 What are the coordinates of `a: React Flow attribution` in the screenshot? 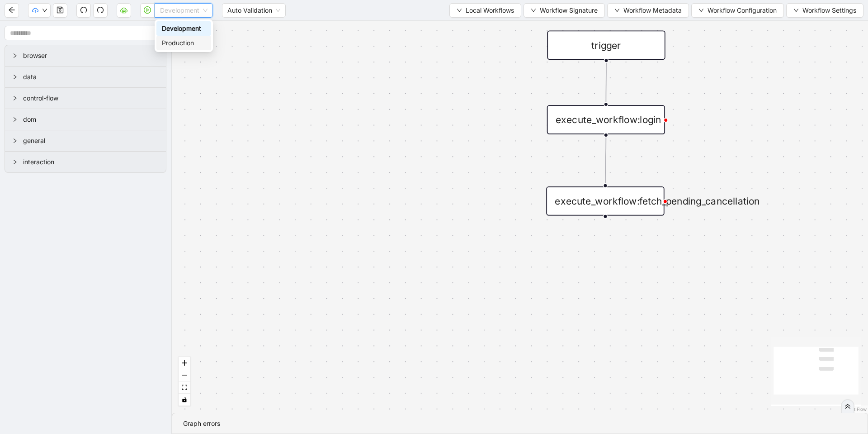 It's located at (855, 409).